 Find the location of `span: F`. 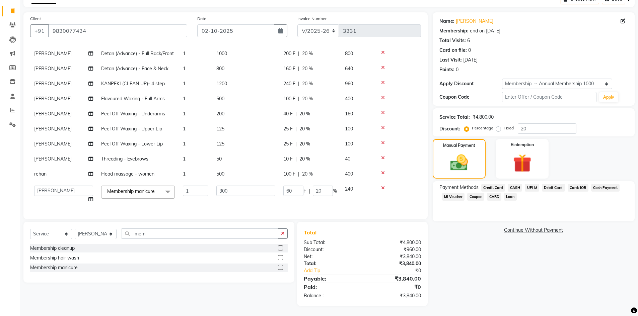

span: F is located at coordinates (305, 191).